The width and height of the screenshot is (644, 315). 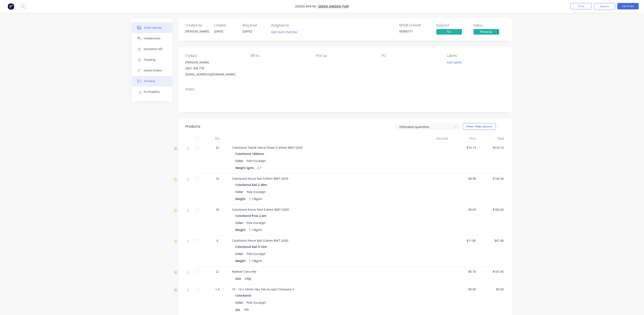 What do you see at coordinates (215, 56) in the screenshot?
I see `div: Contact` at bounding box center [215, 56].